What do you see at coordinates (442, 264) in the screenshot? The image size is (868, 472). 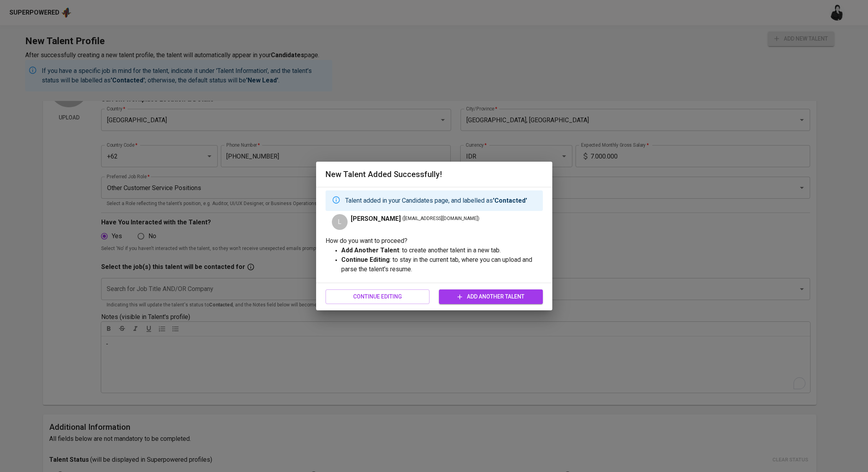 I see `p: : to stay in the current tab, where you can upload and parse the talent's resume.` at bounding box center [442, 264].